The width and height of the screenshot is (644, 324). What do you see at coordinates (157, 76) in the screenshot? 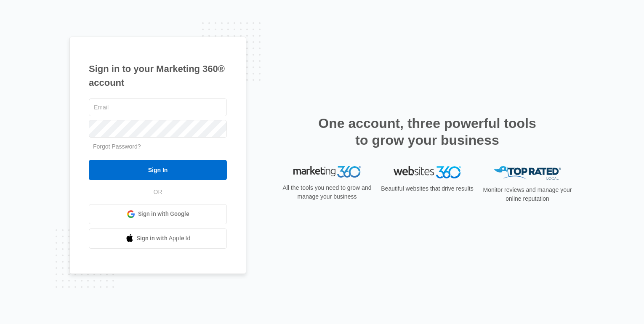
I see `h1: Sign in to your Marketing 360® account` at bounding box center [157, 76].